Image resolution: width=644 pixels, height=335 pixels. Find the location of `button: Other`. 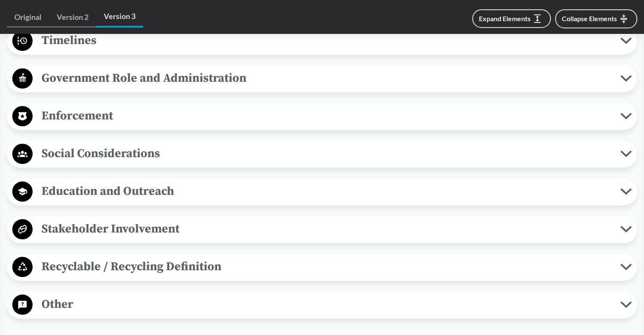

button: Other is located at coordinates (322, 305).